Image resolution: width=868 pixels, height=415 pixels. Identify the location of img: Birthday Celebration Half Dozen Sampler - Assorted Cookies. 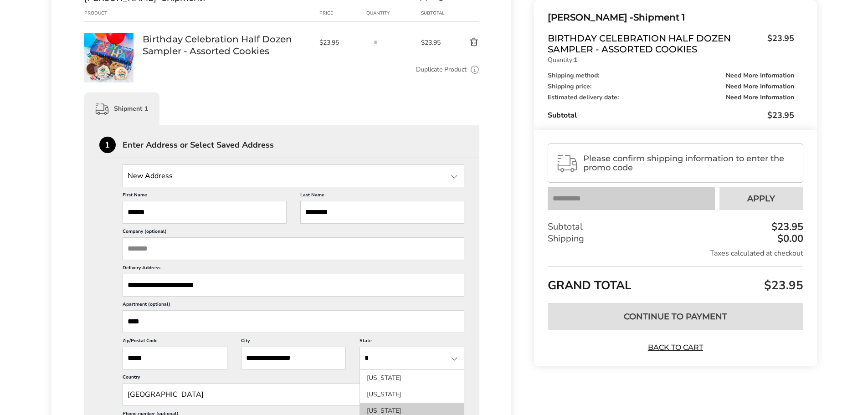
(109, 58).